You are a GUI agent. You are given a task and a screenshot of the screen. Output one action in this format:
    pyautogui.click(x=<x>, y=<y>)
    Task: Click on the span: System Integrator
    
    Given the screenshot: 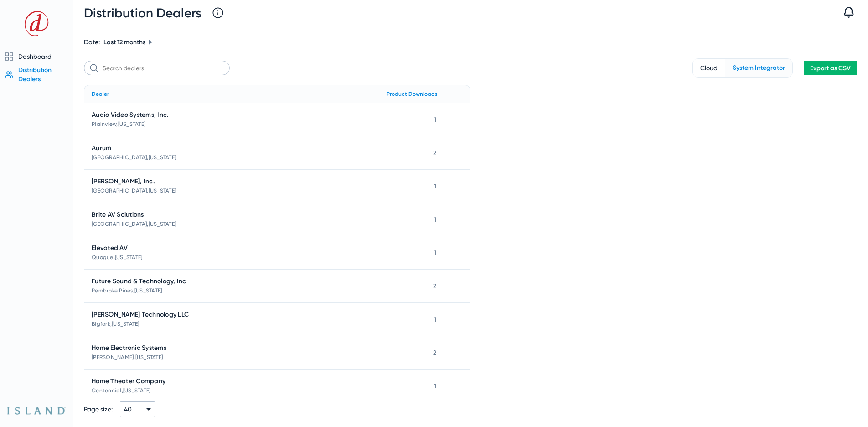 What is the action you would take?
    pyautogui.click(x=759, y=68)
    